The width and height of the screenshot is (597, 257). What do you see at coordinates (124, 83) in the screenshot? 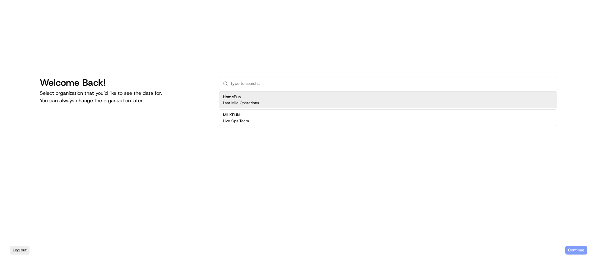
I see `h1: Welcome Back!` at bounding box center [124, 83].